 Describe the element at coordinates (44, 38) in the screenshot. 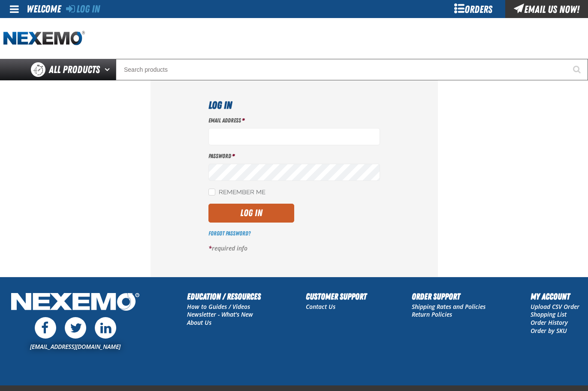

I see `img: Nexemo logo` at that location.